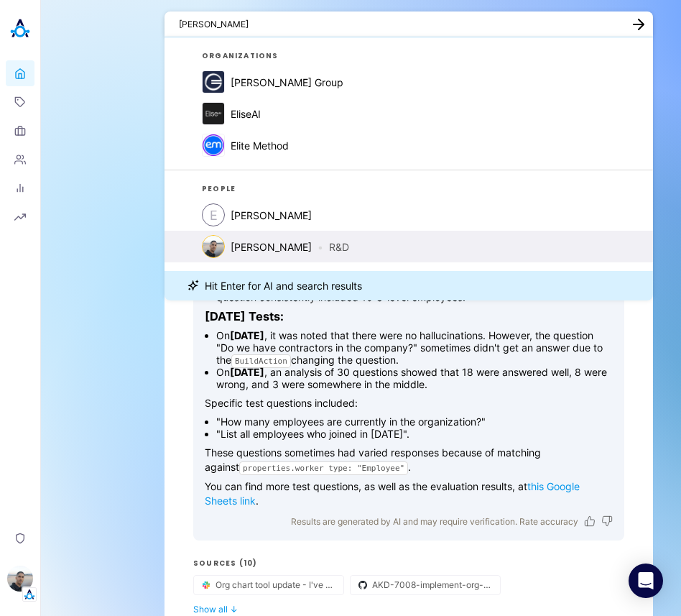  I want to click on div: E, so click(213, 215).